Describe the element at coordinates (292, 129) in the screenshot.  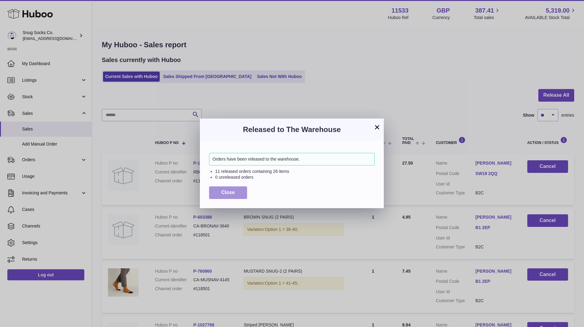
I see `h3: Released to The Warehouse` at that location.